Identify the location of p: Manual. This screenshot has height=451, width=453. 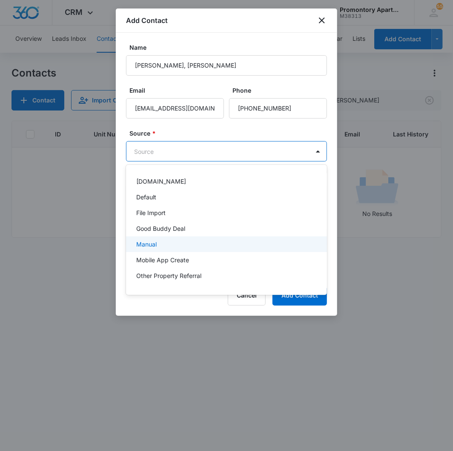
(146, 244).